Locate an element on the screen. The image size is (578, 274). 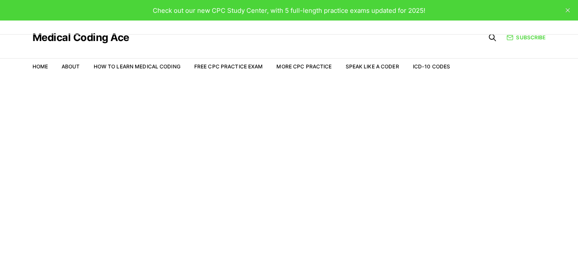
a: Home is located at coordinates (40, 66).